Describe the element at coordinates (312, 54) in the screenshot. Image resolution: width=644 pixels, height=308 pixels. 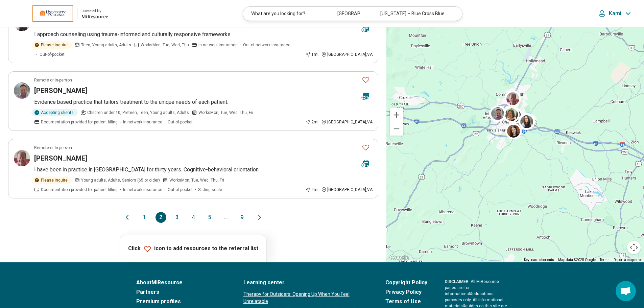
I see `div: 1 mi` at that location.